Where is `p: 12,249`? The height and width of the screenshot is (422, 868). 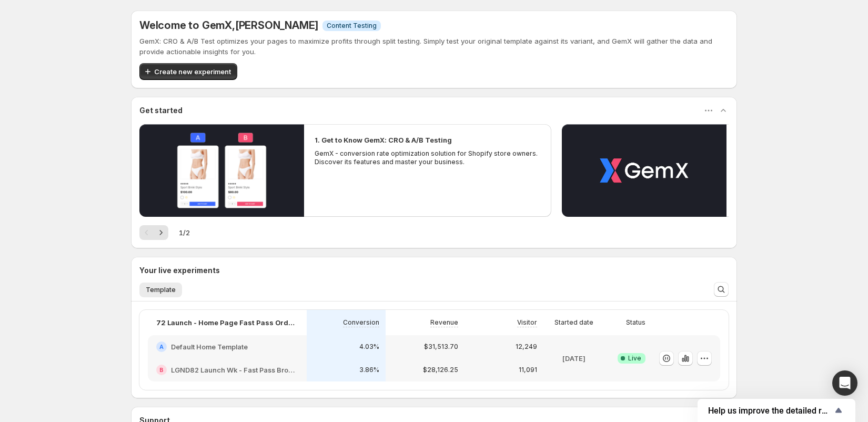
p: 12,249 is located at coordinates (526, 347).